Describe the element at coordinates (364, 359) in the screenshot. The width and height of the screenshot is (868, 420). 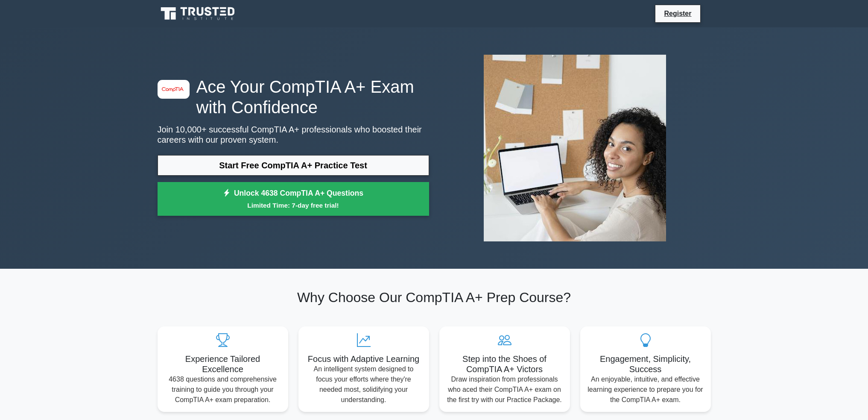
I see `h5: Focus with Adaptive Learning` at that location.